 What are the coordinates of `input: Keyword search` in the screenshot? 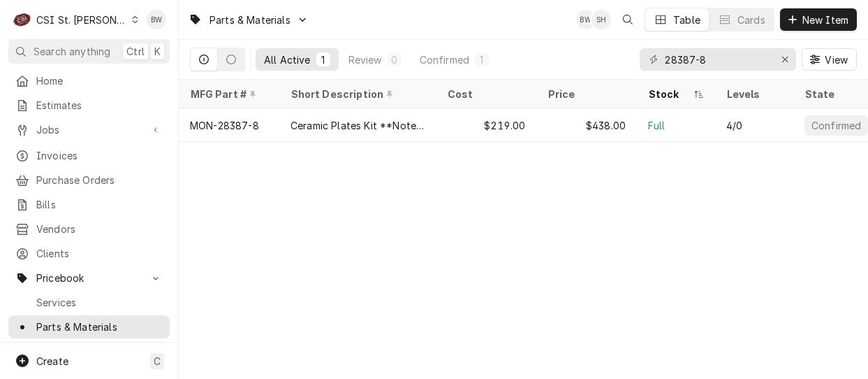 It's located at (717, 59).